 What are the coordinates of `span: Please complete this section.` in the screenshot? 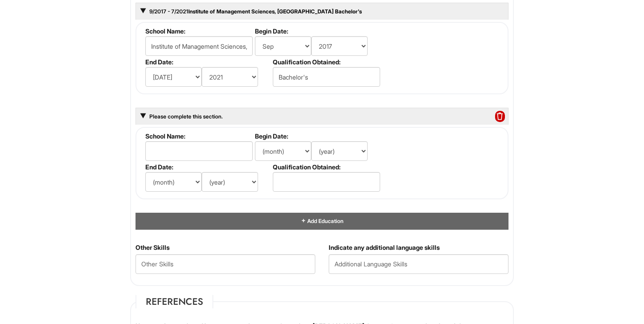 It's located at (186, 116).